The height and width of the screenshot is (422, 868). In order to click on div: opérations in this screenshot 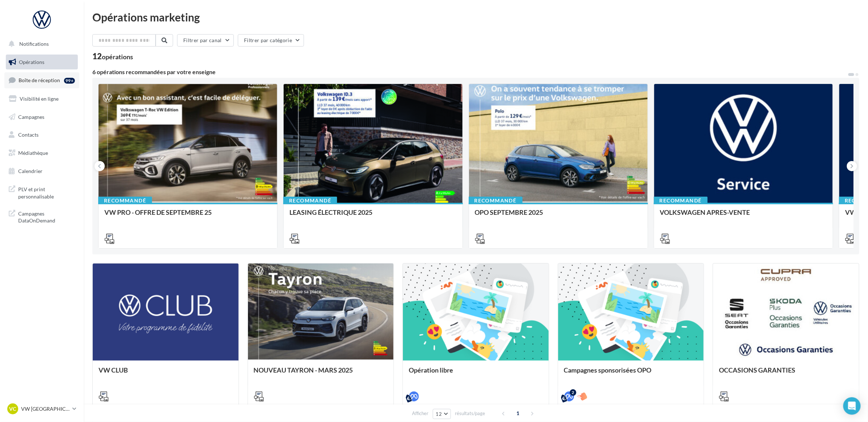, I will do `click(118, 57)`.